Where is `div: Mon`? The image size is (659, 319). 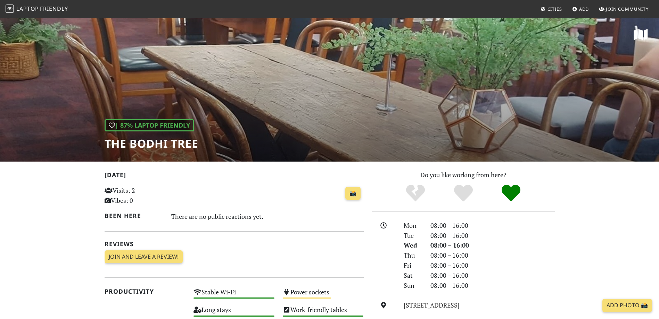 div: Mon is located at coordinates (412, 226).